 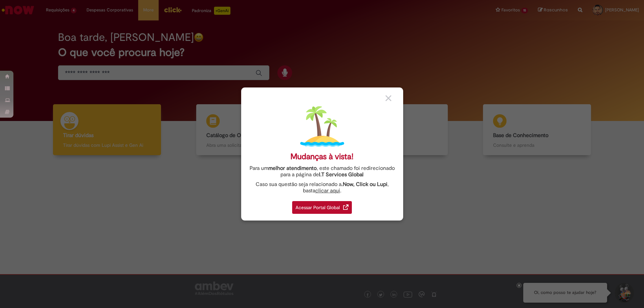 What do you see at coordinates (388, 98) in the screenshot?
I see `img: close_button_grey.png` at bounding box center [388, 98].